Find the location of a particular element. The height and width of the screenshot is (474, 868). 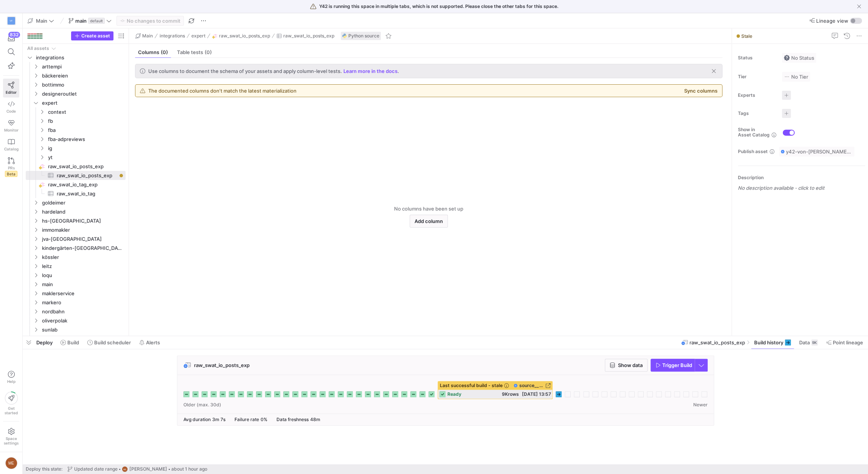

span: Tier is located at coordinates (757, 77).